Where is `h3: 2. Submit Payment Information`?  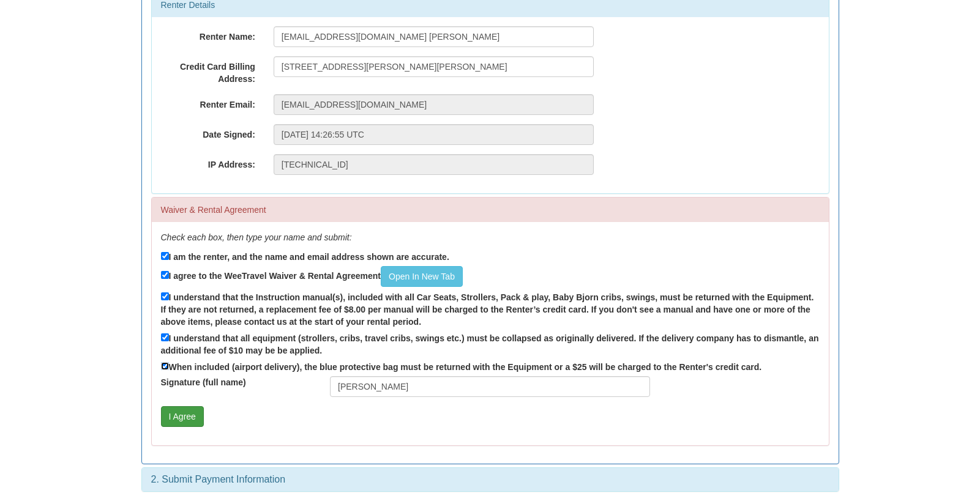
h3: 2. Submit Payment Information is located at coordinates (490, 480).